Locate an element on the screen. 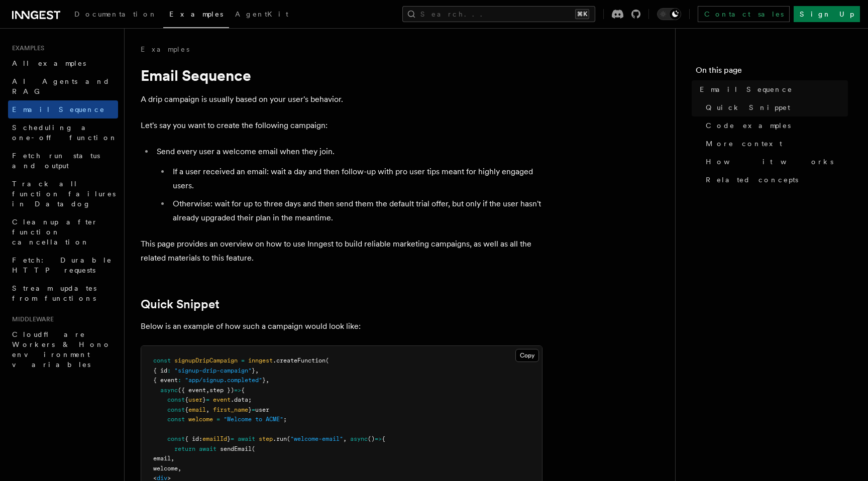 This screenshot has width=868, height=481. li: If a user received an email: wait a day and then follow-up with pro user tips meant for highly en... is located at coordinates (356, 179).